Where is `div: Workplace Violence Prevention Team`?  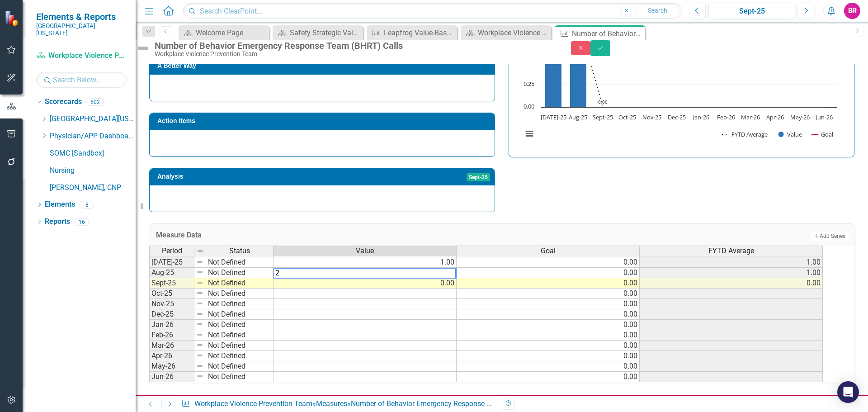
div: Workplace Violence Prevention Team is located at coordinates (353, 54).